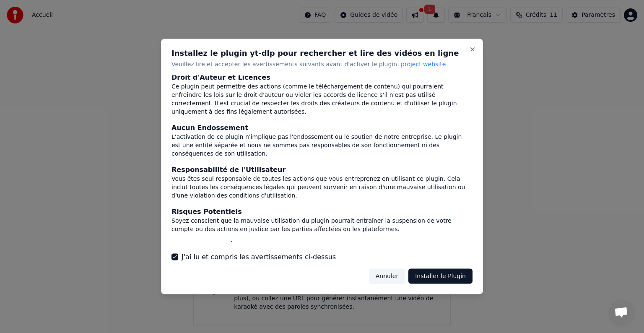 This screenshot has height=333, width=644. What do you see at coordinates (423, 64) in the screenshot?
I see `span: project website` at bounding box center [423, 64].